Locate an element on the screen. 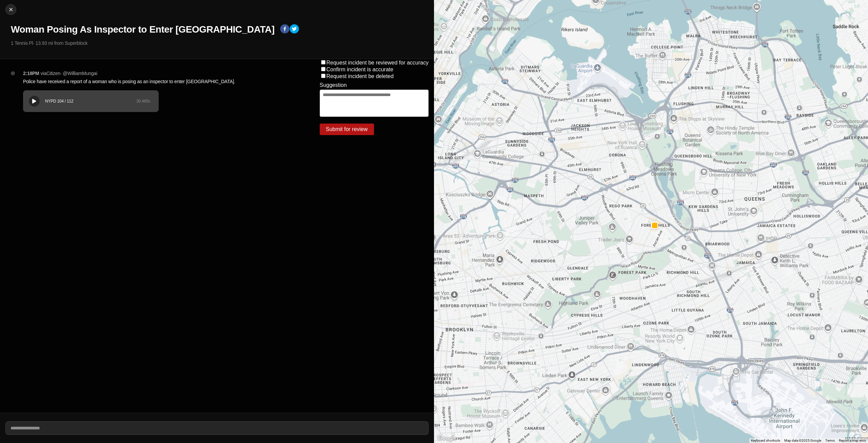 This screenshot has height=443, width=868. button: Submit for review is located at coordinates (347, 129).